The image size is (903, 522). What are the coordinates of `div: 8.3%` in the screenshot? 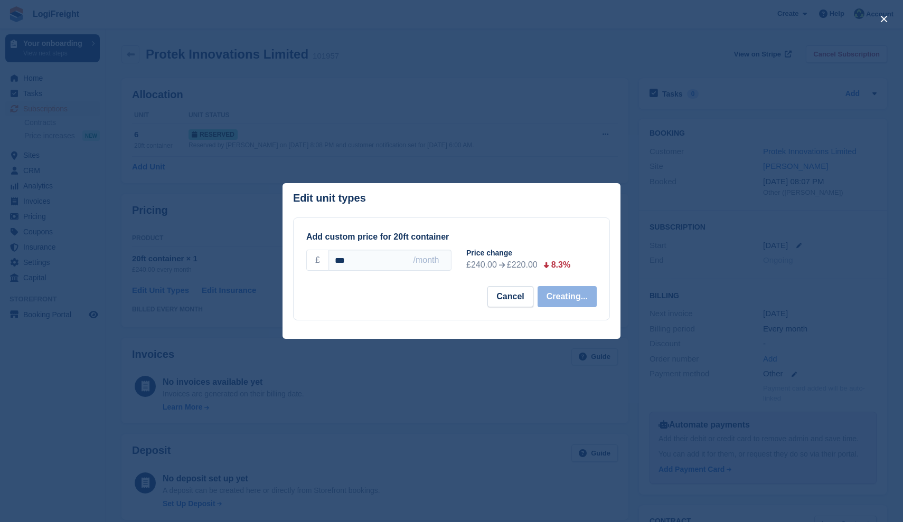 It's located at (561, 265).